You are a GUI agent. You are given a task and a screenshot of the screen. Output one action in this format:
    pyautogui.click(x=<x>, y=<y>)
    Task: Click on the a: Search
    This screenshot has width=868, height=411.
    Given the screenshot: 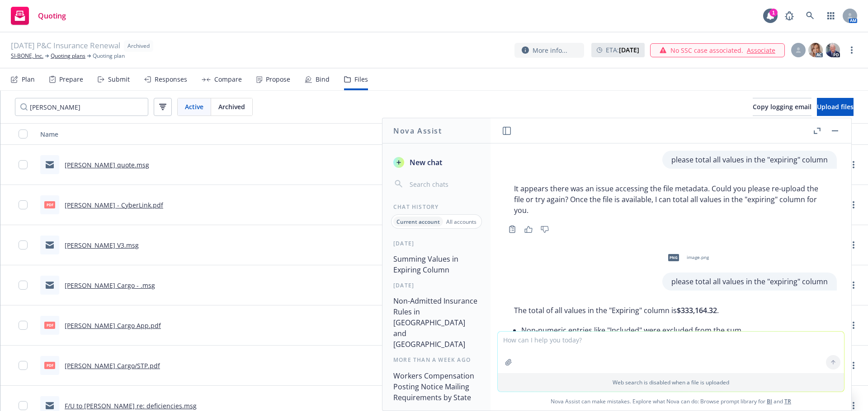 What is the action you would take?
    pyautogui.click(x=810, y=15)
    